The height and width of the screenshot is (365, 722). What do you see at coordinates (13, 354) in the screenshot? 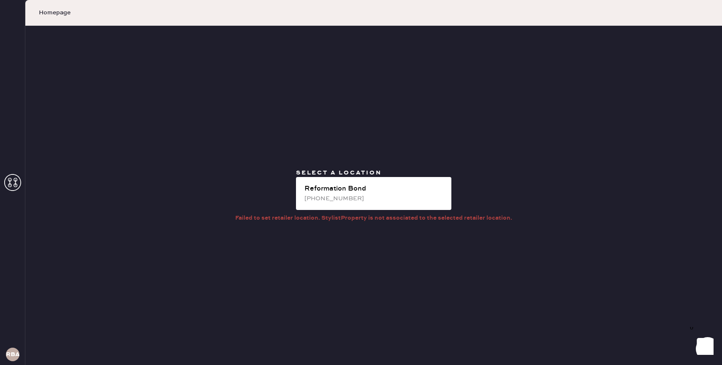
I see `h3: RBA` at bounding box center [13, 354].